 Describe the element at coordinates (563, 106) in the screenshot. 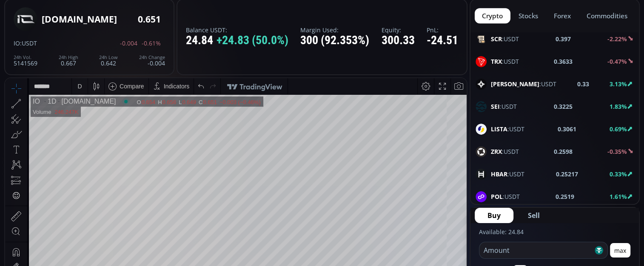

I see `b: 0.3225` at that location.